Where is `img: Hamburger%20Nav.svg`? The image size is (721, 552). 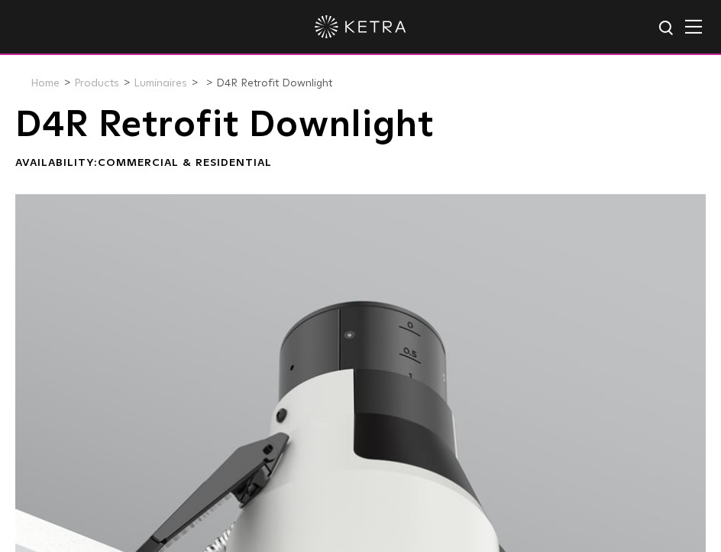 img: Hamburger%20Nav.svg is located at coordinates (694, 26).